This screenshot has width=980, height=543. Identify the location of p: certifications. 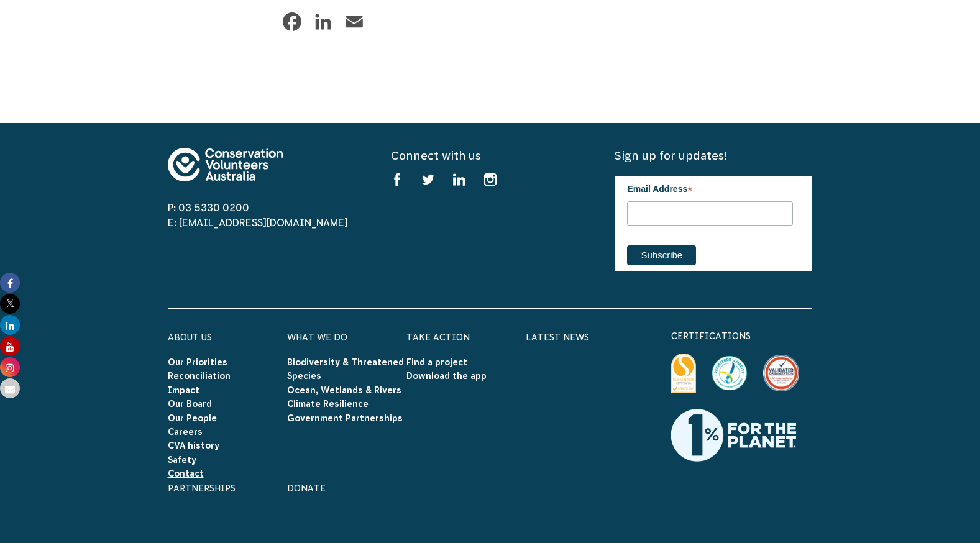
(742, 336).